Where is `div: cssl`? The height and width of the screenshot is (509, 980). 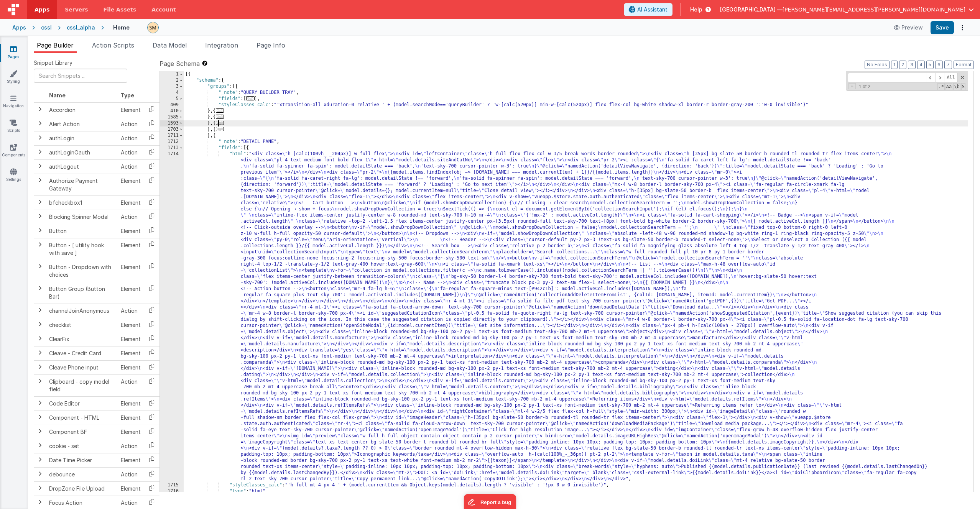 div: cssl is located at coordinates (46, 28).